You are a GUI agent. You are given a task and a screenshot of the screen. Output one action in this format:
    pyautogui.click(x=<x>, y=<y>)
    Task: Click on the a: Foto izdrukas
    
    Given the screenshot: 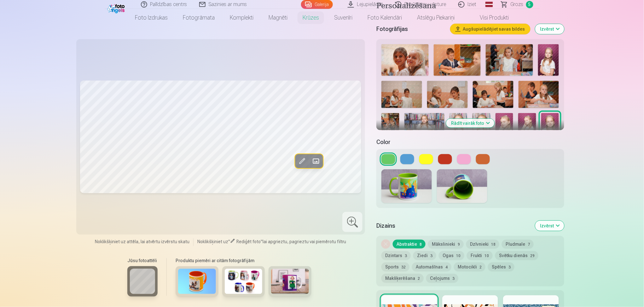 What is the action you would take?
    pyautogui.click(x=151, y=18)
    